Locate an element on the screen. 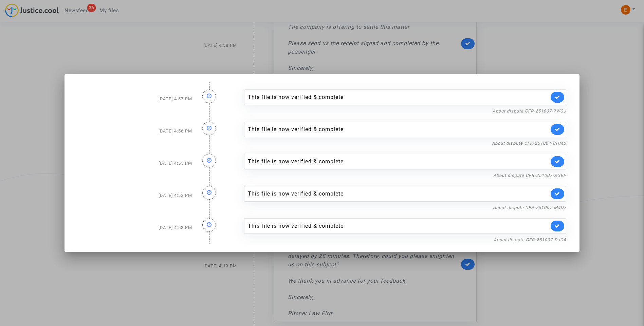  a: About dispute CFR-251007-CHMB is located at coordinates (529, 143).